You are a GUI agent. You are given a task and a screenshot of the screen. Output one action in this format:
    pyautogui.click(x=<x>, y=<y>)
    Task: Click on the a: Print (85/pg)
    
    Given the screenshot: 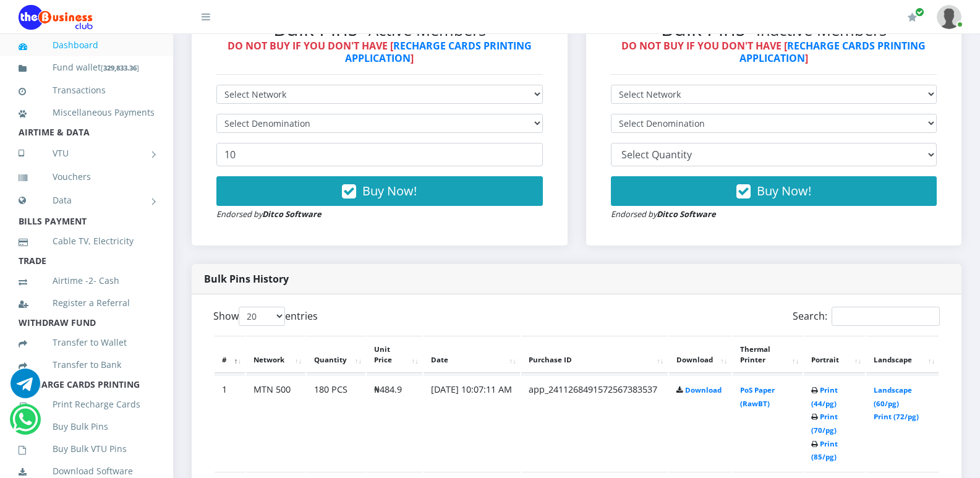 What is the action you would take?
    pyautogui.click(x=824, y=450)
    